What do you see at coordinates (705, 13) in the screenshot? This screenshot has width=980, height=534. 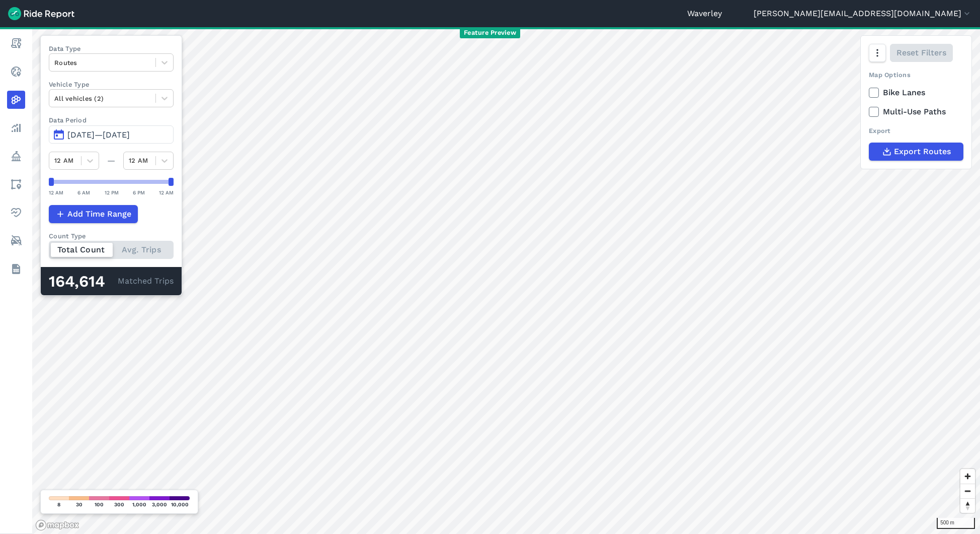 I see `a: Waverley` at bounding box center [705, 13].